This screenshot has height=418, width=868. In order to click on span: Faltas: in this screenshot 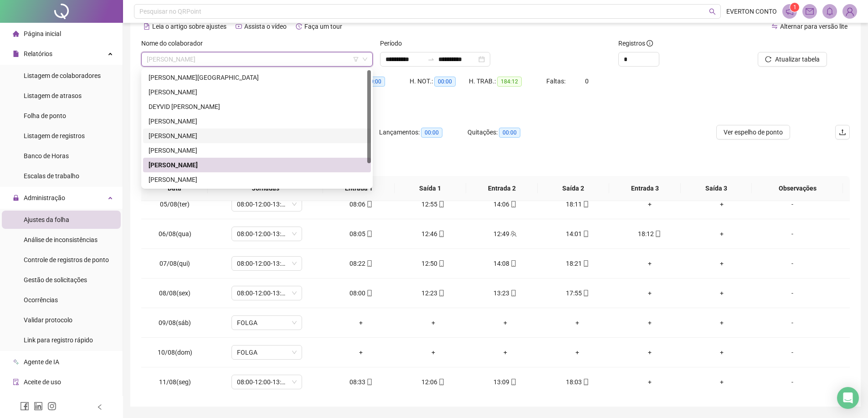, I will do `click(556, 81)`.